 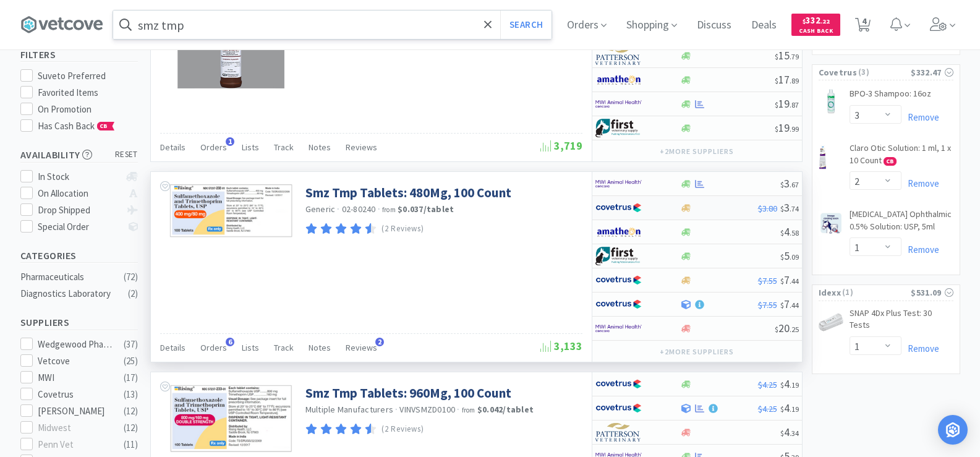 What do you see at coordinates (230, 141) in the screenshot?
I see `span: 1` at bounding box center [230, 141].